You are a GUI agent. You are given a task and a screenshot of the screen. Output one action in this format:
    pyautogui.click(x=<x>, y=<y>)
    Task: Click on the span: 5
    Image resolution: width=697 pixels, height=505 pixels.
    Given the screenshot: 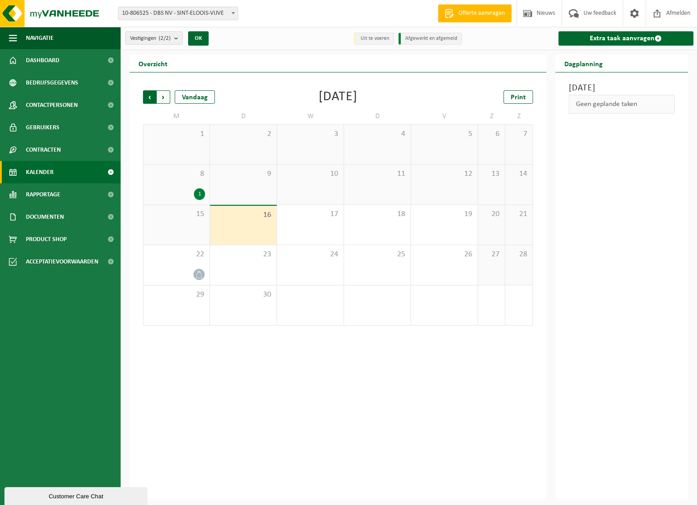 What is the action you would take?
    pyautogui.click(x=444, y=134)
    